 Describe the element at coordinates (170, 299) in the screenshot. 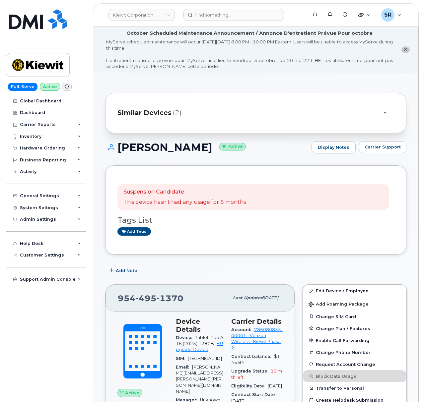

I see `span: 1370` at that location.